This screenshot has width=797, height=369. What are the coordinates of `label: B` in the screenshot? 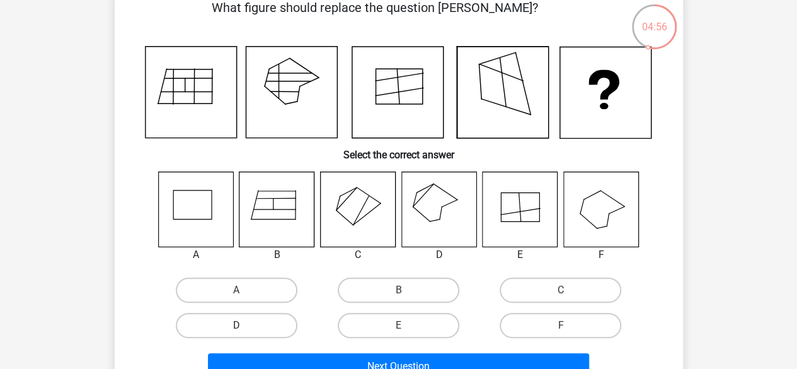 It's located at (398, 290).